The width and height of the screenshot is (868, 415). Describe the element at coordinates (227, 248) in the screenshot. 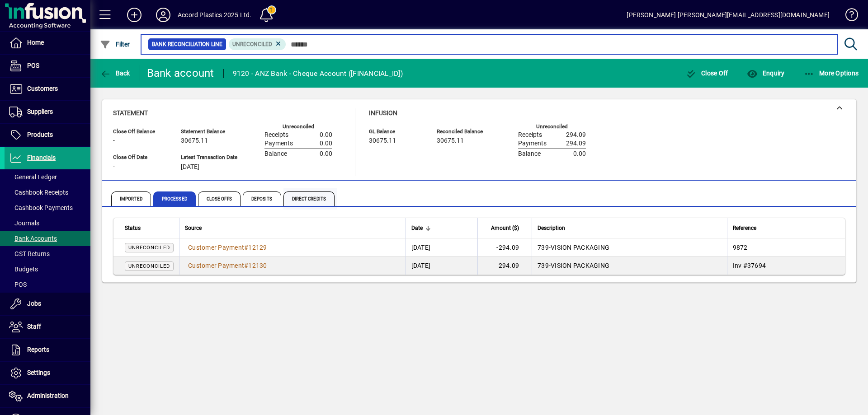

I see `a: Customer Payment#12129` at that location.